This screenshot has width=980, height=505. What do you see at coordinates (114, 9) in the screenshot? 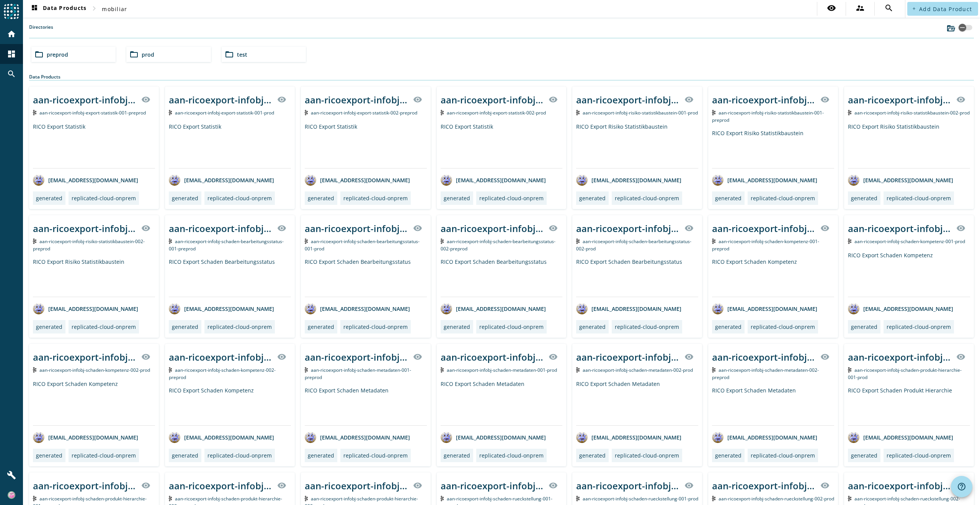
I see `span: mobiliar` at bounding box center [114, 9].